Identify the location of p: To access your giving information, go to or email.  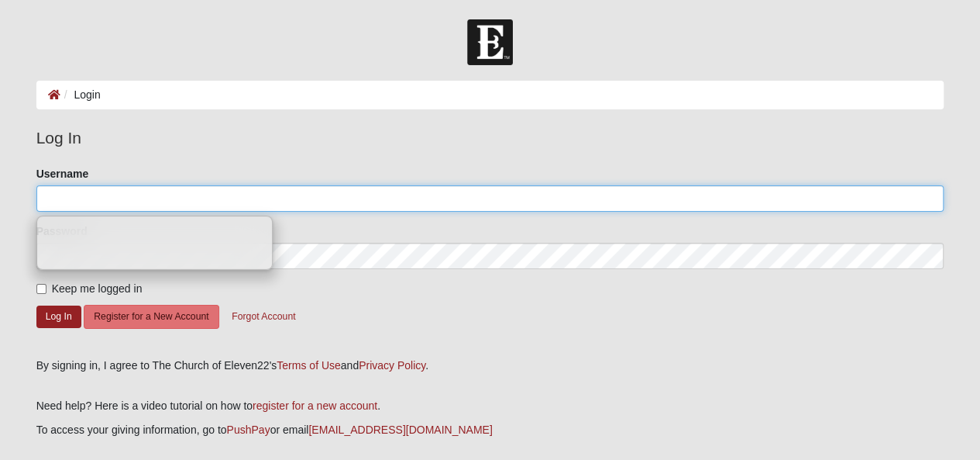
(490, 429).